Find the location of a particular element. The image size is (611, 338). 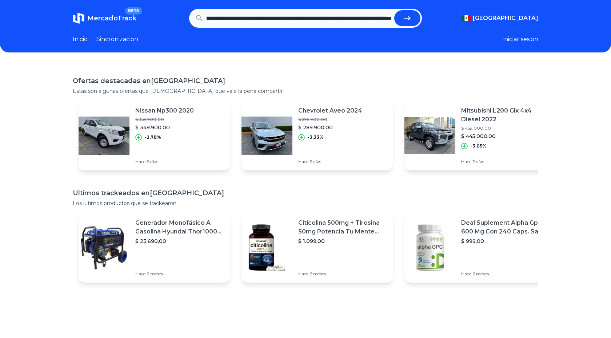

p: Los ultimos productos que se trackearon. is located at coordinates (306, 203).